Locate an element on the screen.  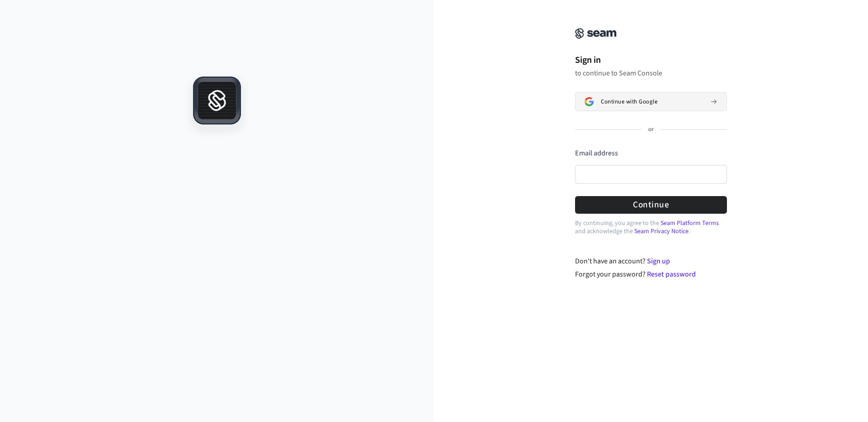
h1: Sign in is located at coordinates (651, 60).